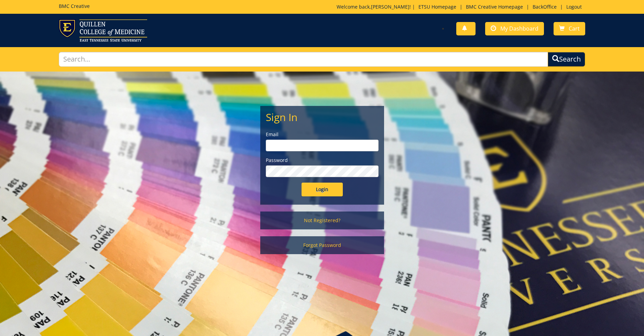 The image size is (644, 336). What do you see at coordinates (461, 7) in the screenshot?
I see `p: Welcome back, ! | | | |` at bounding box center [461, 7].